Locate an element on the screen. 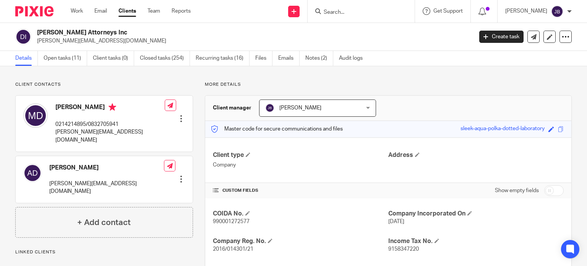 The width and height of the screenshot is (587, 266). span: 9158347220 is located at coordinates (403, 249).